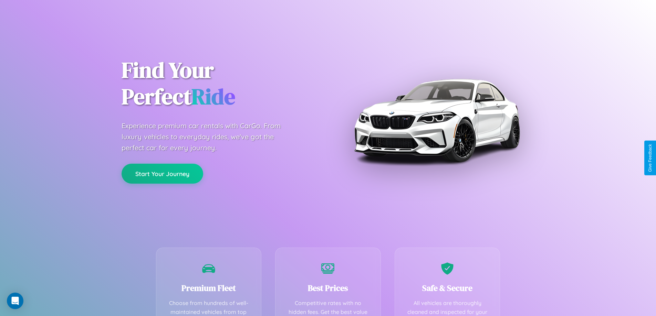  What do you see at coordinates (209, 288) in the screenshot?
I see `h3: Premium Fleet` at bounding box center [209, 288].